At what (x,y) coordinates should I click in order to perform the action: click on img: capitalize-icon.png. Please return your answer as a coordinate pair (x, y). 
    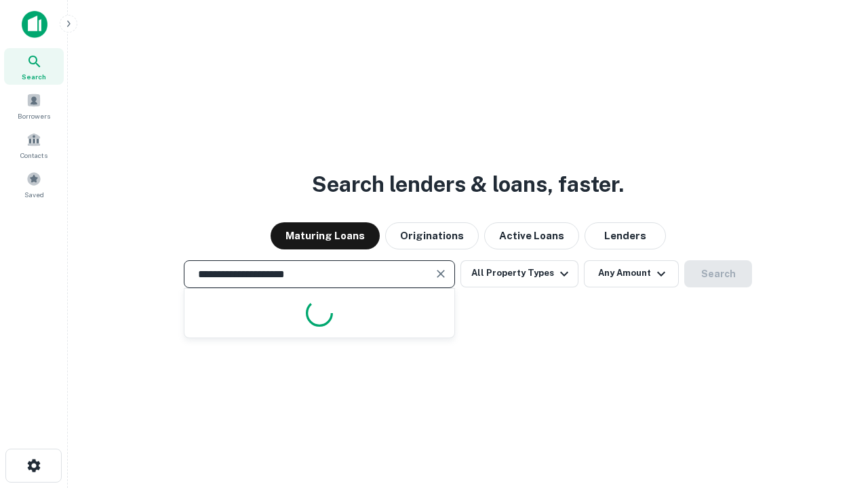
    Looking at the image, I should click on (35, 24).